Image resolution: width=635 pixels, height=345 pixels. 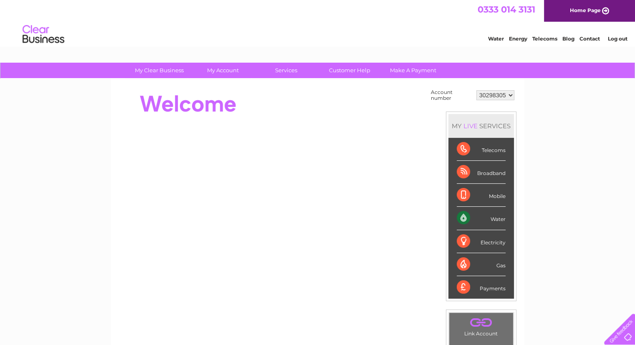 What do you see at coordinates (481, 325) in the screenshot?
I see `td: Link Account` at bounding box center [481, 325].